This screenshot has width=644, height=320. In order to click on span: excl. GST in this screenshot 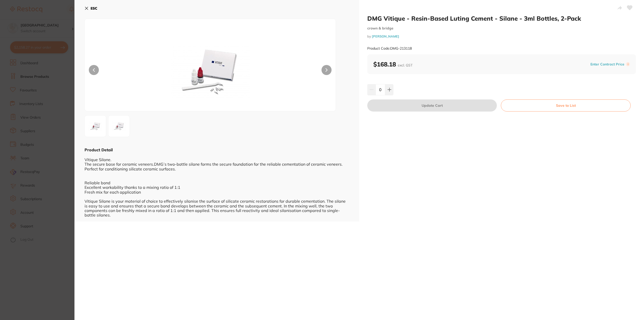, I will do `click(405, 65)`.